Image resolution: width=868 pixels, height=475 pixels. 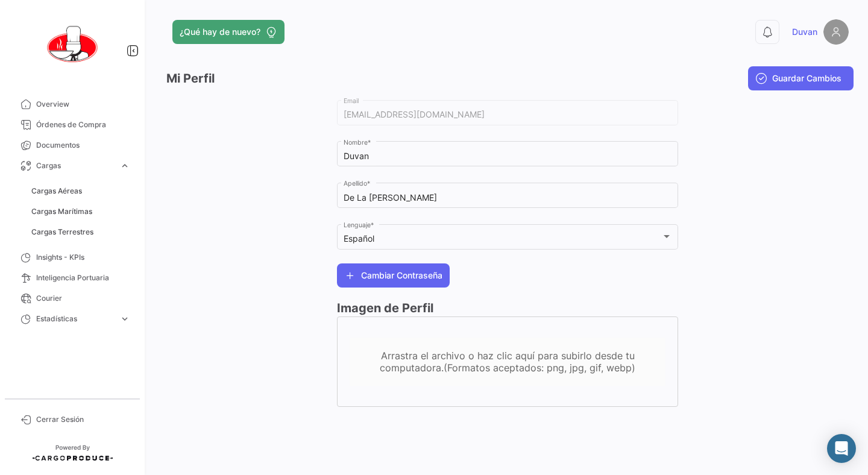 I want to click on a: Courier, so click(x=72, y=298).